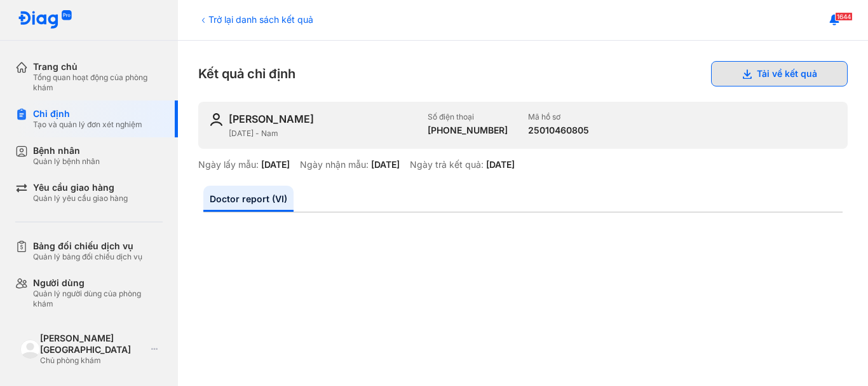 Image resolution: width=868 pixels, height=386 pixels. What do you see at coordinates (447, 165) in the screenshot?
I see `div: Ngày trả kết quả:` at bounding box center [447, 165].